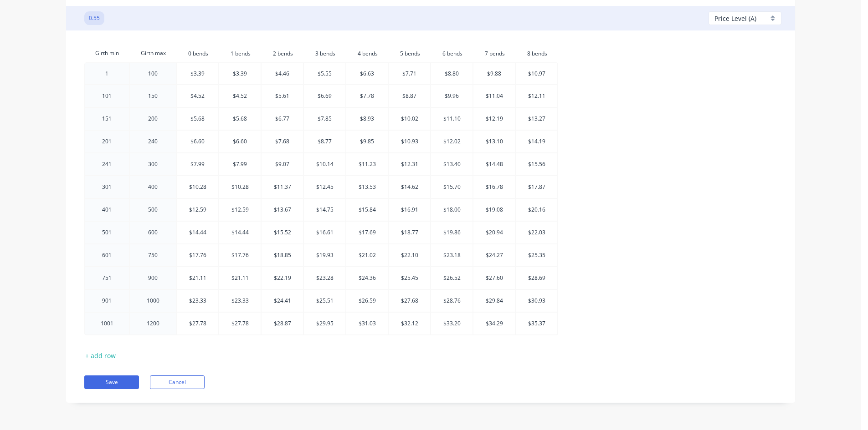 This screenshot has width=868, height=430. I want to click on tr: 501600$14.44$14.44$15.52$16.61$17.69$18.77$19.86$20.94$22.03, so click(321, 234).